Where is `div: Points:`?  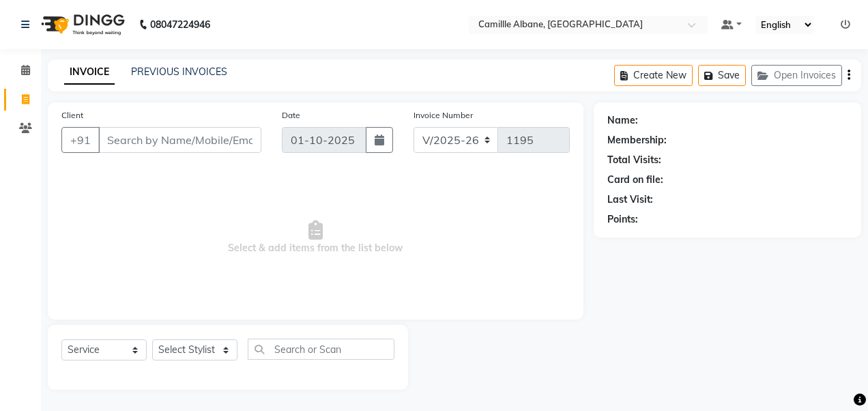
div: Points: is located at coordinates (623, 219).